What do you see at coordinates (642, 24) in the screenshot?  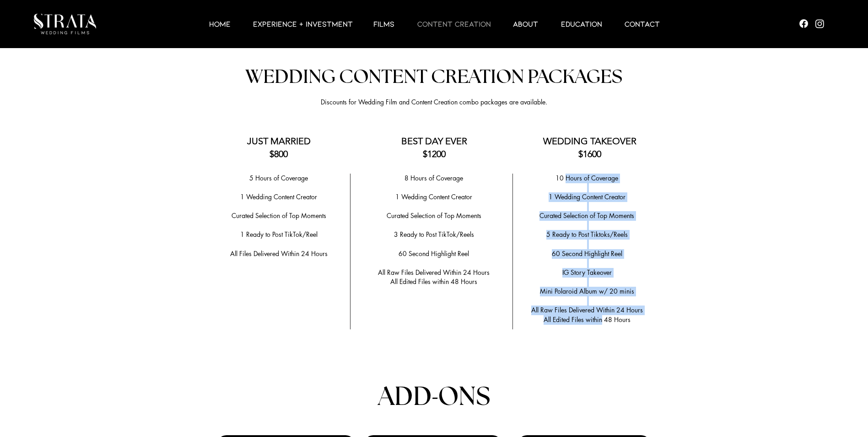 I see `p: Contact` at bounding box center [642, 24].